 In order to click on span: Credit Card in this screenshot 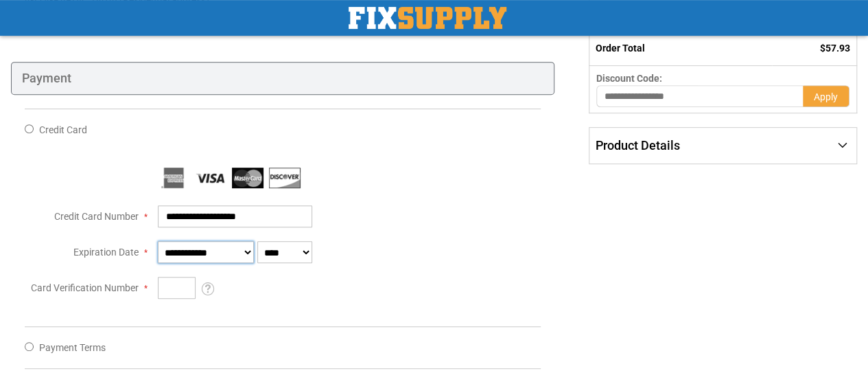, I will do `click(63, 130)`.